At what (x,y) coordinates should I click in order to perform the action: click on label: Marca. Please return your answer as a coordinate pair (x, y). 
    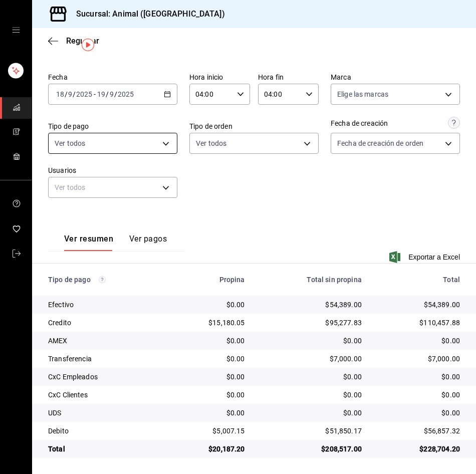
    Looking at the image, I should click on (396, 77).